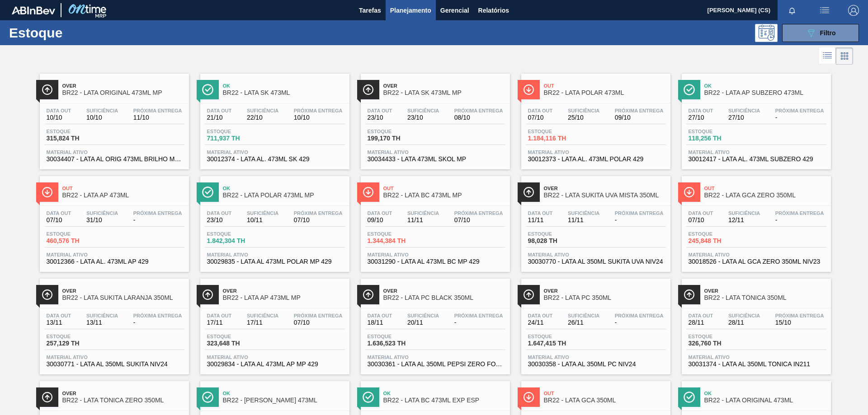 The width and height of the screenshot is (868, 415). Describe the element at coordinates (102, 117) in the screenshot. I see `span: 10/10` at that location.